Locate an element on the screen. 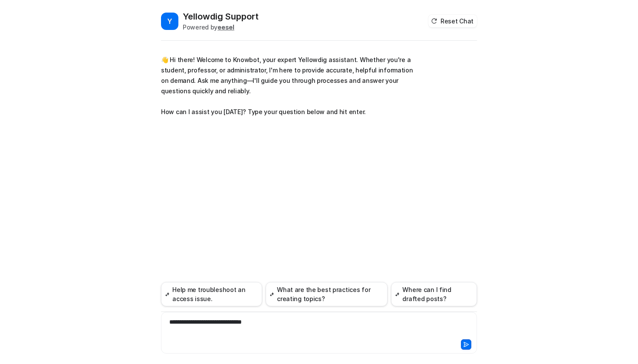 This screenshot has width=638, height=364. button: What are the best practices for creating topics? is located at coordinates (326, 294).